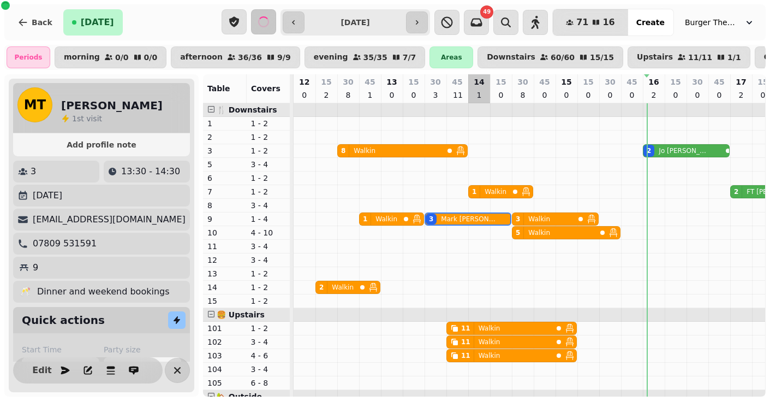 This screenshot has width=770, height=401. What do you see at coordinates (550, 57) in the screenshot?
I see `button: Downstairs60/6015/15` at bounding box center [550, 57].